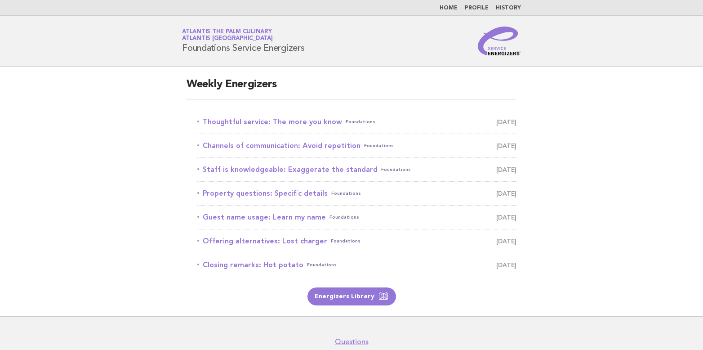  What do you see at coordinates (351, 342) in the screenshot?
I see `a: Questions` at bounding box center [351, 342].